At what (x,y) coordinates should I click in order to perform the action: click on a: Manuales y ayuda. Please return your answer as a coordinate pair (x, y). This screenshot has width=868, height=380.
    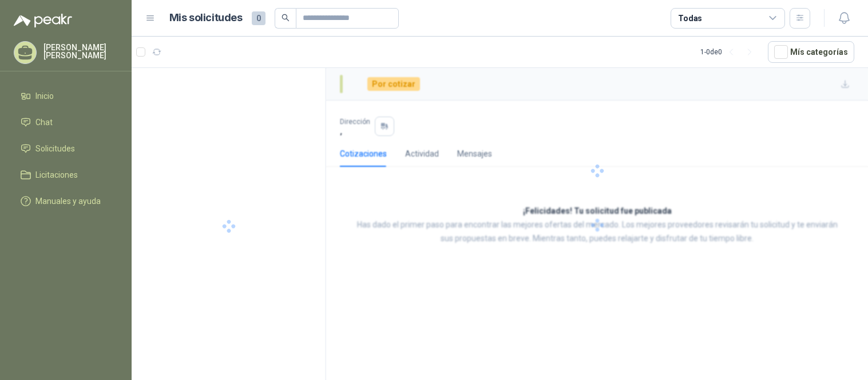
    Looking at the image, I should click on (65, 201).